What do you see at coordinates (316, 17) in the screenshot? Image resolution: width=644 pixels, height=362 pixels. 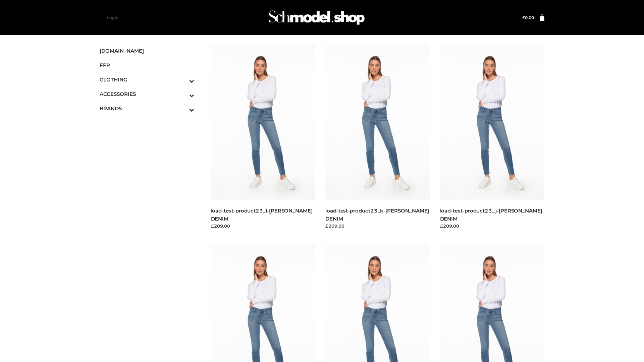 I see `img: Schmodel Admin 964` at bounding box center [316, 17].